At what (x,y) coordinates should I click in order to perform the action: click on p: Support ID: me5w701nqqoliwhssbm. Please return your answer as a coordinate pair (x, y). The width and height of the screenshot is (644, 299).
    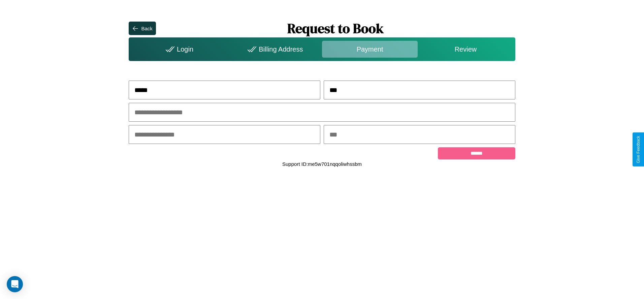
    Looking at the image, I should click on (322, 164).